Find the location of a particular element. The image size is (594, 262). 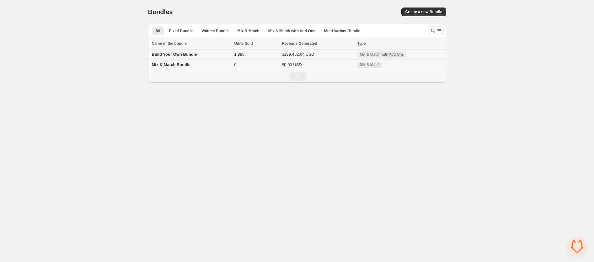

div: Name of the bundle is located at coordinates (191, 44).